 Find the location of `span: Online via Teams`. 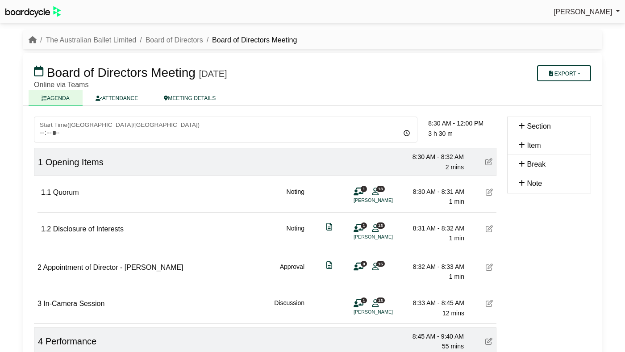

span: Online via Teams is located at coordinates (61, 84).